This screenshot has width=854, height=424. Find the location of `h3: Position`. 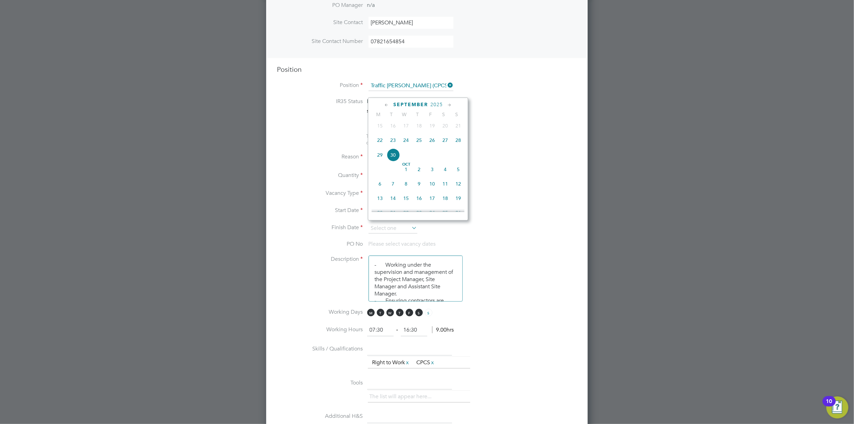

h3: Position is located at coordinates (427, 69).